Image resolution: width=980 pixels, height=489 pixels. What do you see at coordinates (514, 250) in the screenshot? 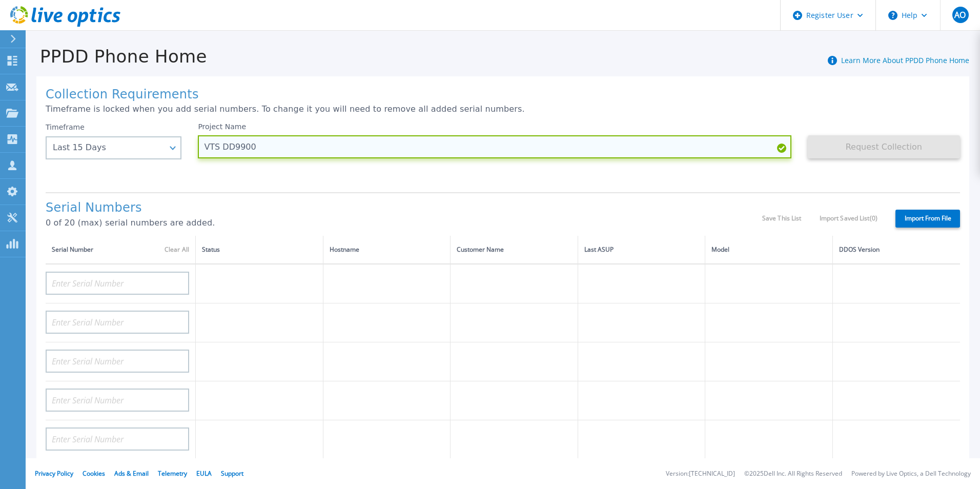
I see `th: Customer Name` at bounding box center [514, 250].